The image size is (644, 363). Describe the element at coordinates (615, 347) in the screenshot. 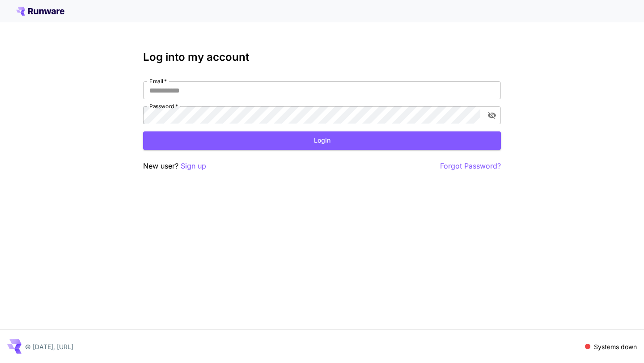

I see `p: Systems down` at that location.